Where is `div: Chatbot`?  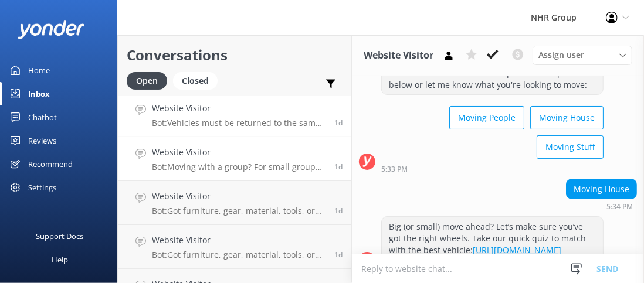
div: Chatbot is located at coordinates (43, 117).